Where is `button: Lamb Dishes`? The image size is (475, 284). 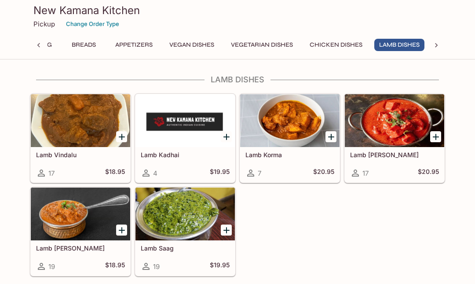 button: Lamb Dishes is located at coordinates (400, 45).